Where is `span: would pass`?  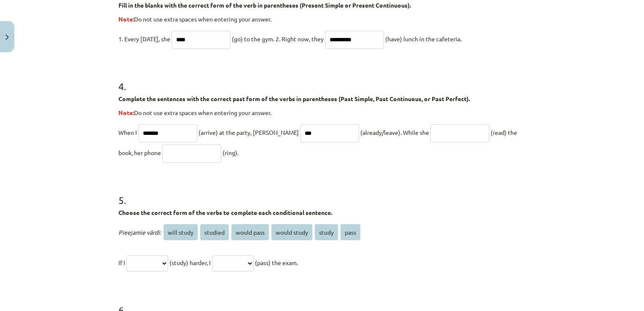 span: would pass is located at coordinates (250, 232).